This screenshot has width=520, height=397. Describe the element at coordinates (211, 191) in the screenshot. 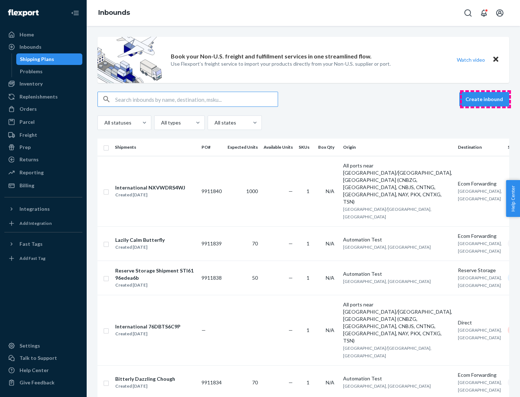

I see `td: 9911840` at that location.